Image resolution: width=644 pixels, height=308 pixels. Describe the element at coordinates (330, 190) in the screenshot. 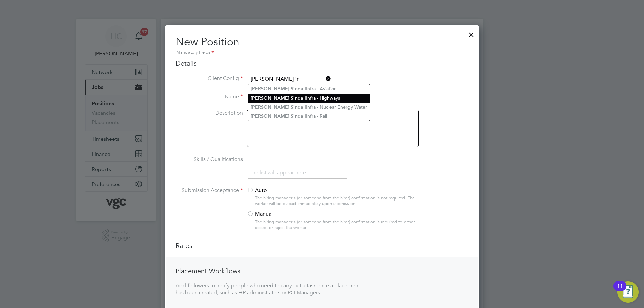

I see `label: Auto` at that location.